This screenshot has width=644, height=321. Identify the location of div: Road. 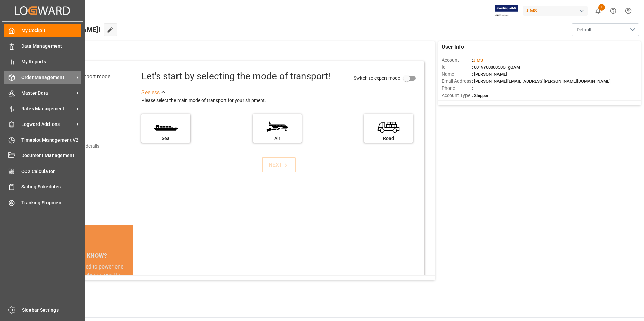
(388, 138).